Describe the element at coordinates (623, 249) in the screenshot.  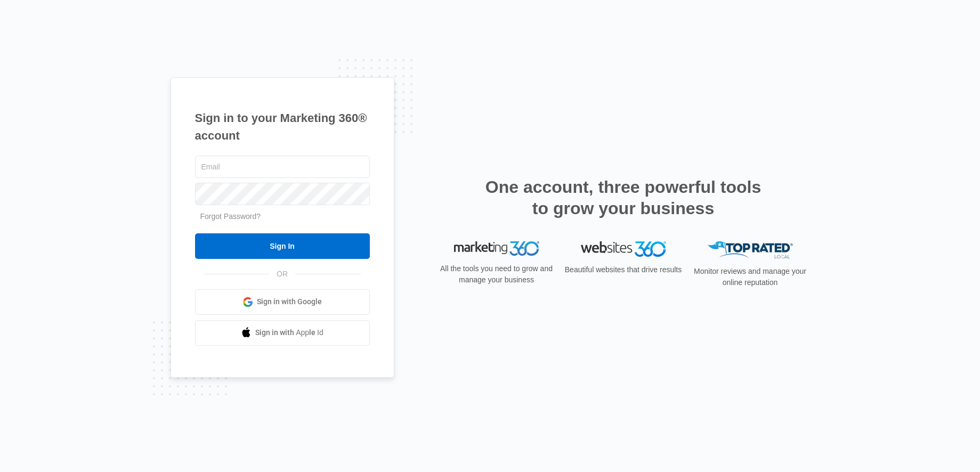
I see `img: Websites 360` at that location.